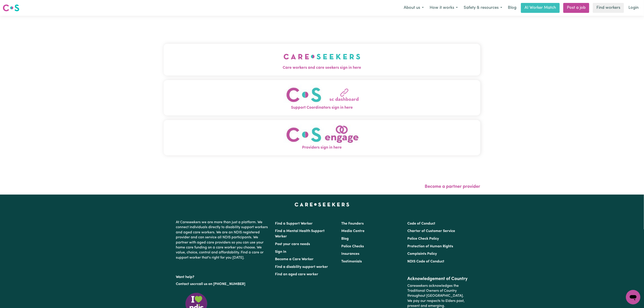 The width and height of the screenshot is (644, 308). I want to click on a: Testimonials, so click(351, 262).